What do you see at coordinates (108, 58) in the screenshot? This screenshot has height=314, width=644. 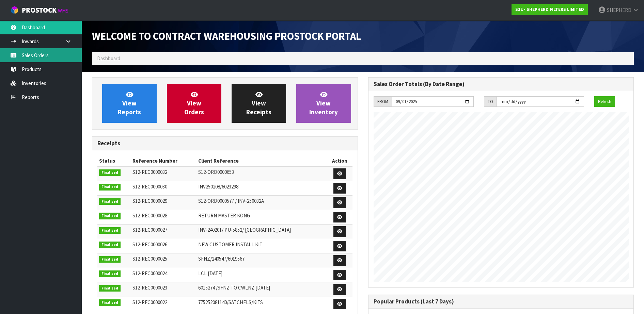 I see `span: Dashboard` at bounding box center [108, 58].